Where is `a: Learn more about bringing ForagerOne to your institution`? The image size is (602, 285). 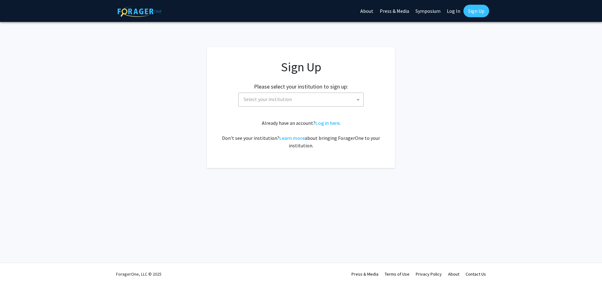 a: Learn more about bringing ForagerOne to your institution is located at coordinates (292, 138).